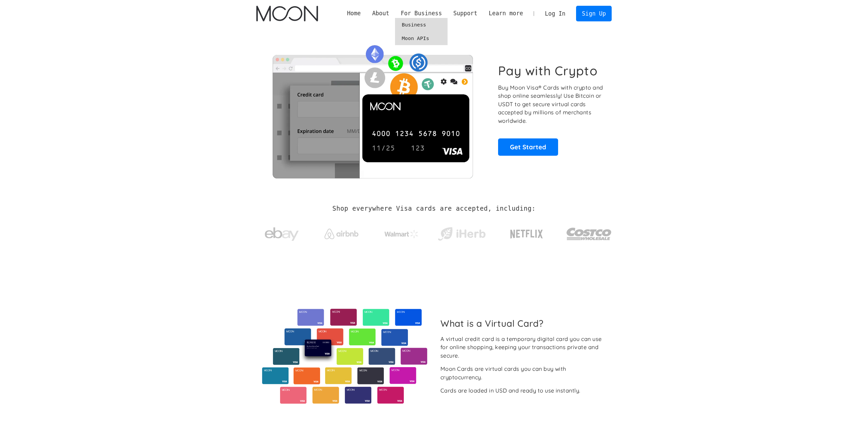 This screenshot has height=439, width=868. What do you see at coordinates (287, 14) in the screenshot?
I see `img: Moon Logo` at bounding box center [287, 14].